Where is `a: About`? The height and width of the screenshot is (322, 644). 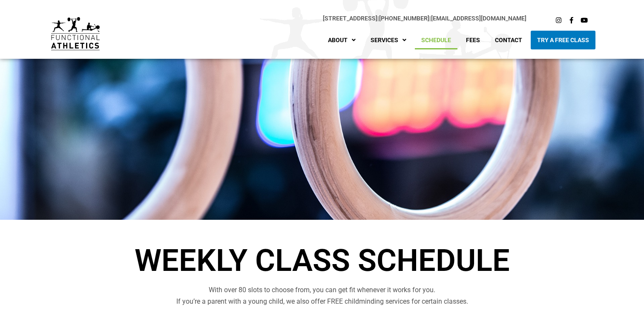
a: About is located at coordinates (342, 40).